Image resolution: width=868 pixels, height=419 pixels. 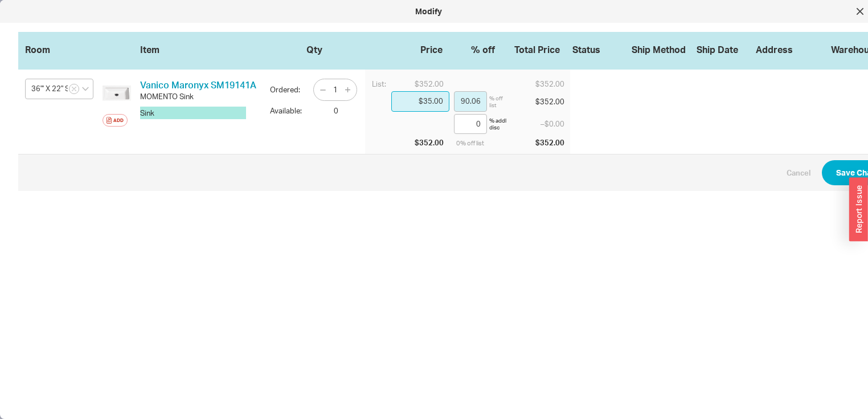 What do you see at coordinates (471, 49) in the screenshot?
I see `div: % off` at bounding box center [471, 49].